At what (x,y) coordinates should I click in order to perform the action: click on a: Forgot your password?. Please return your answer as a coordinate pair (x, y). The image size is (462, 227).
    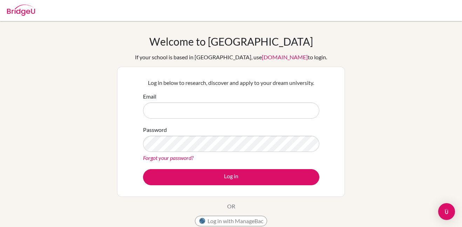
    Looking at the image, I should click on (168, 157).